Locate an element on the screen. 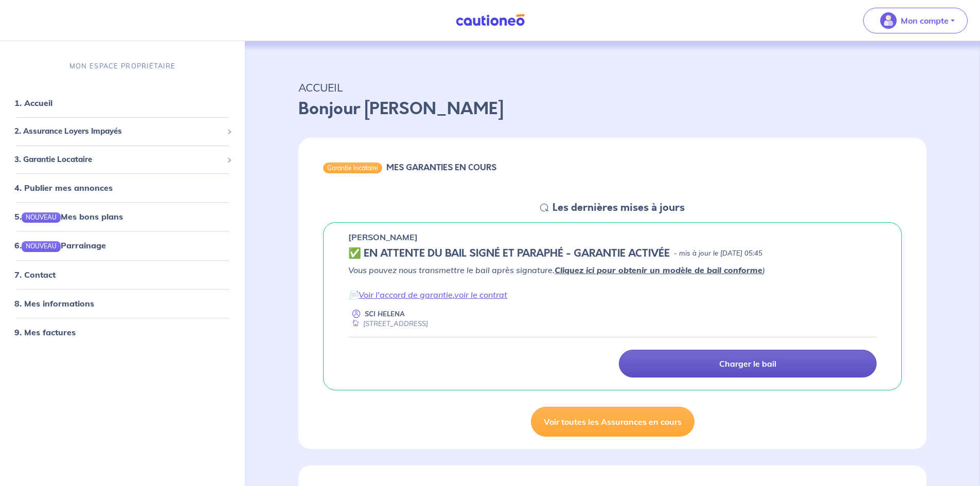 This screenshot has width=980, height=486. h5: Les dernières mises à jours is located at coordinates (618, 208).